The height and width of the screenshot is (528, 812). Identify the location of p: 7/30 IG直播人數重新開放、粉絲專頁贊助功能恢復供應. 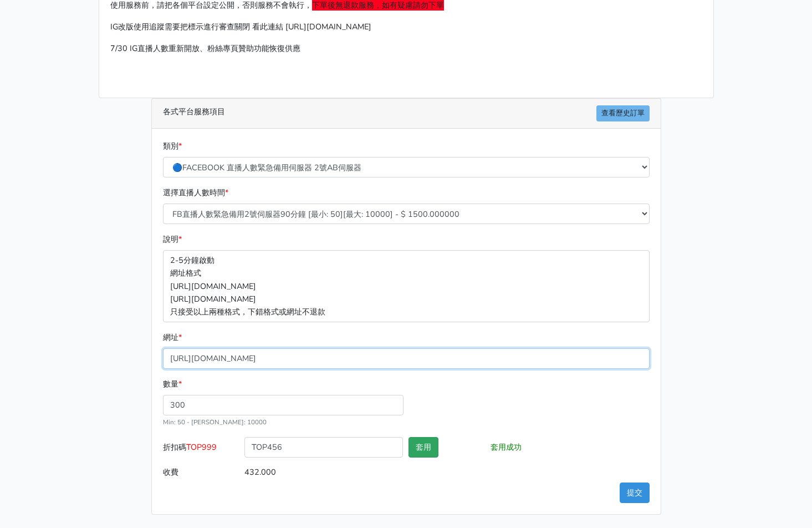
(406, 49).